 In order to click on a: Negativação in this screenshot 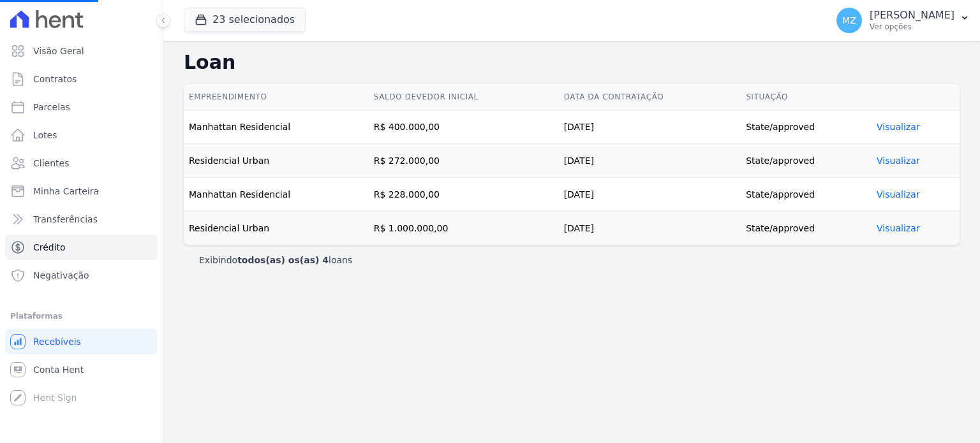, I will do `click(81, 276)`.